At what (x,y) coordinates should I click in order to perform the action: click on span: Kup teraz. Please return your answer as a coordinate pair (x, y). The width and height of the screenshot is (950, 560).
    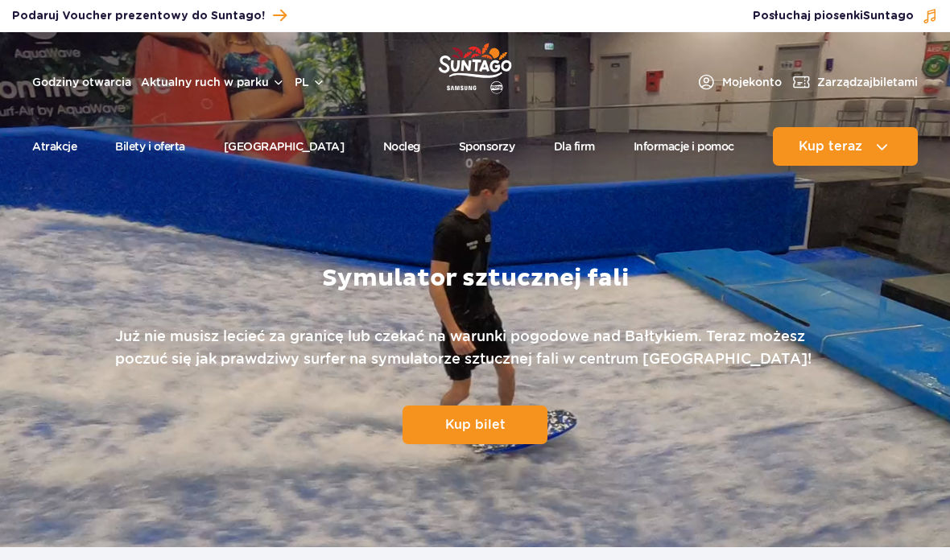
    Looking at the image, I should click on (830, 146).